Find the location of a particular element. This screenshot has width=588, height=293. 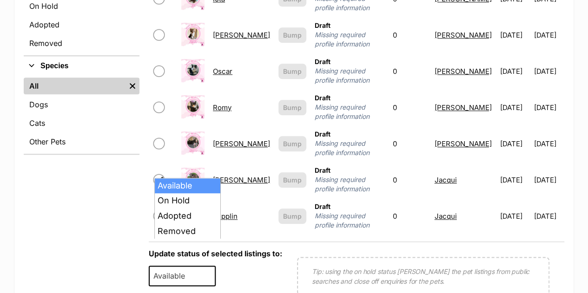

a: Dogs is located at coordinates (81, 105).